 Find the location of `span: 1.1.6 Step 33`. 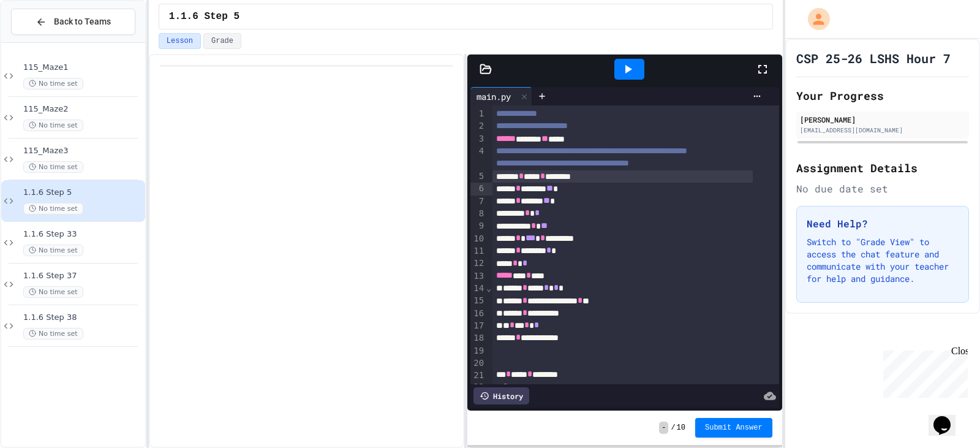

span: 1.1.6 Step 33 is located at coordinates (83, 234).